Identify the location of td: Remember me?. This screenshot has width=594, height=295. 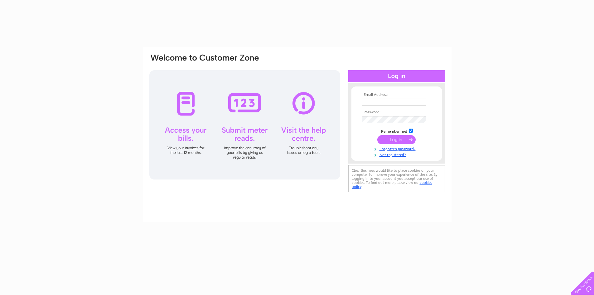
(397, 131).